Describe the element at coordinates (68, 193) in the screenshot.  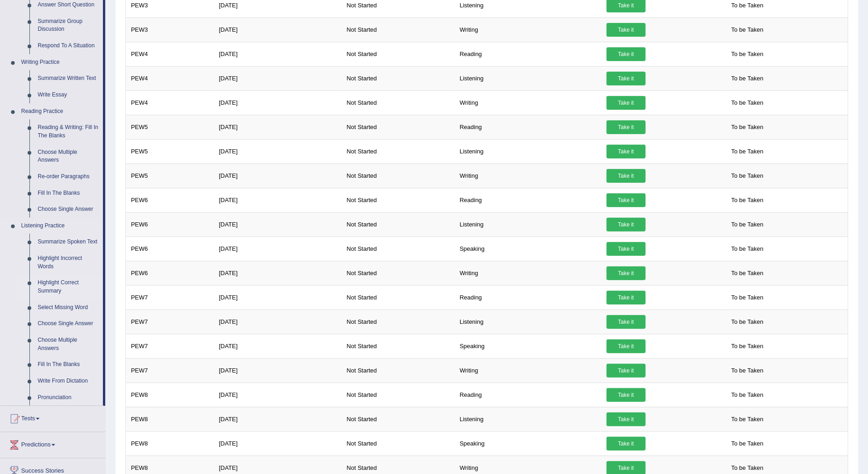
I see `a: Fill In The Blanks` at that location.